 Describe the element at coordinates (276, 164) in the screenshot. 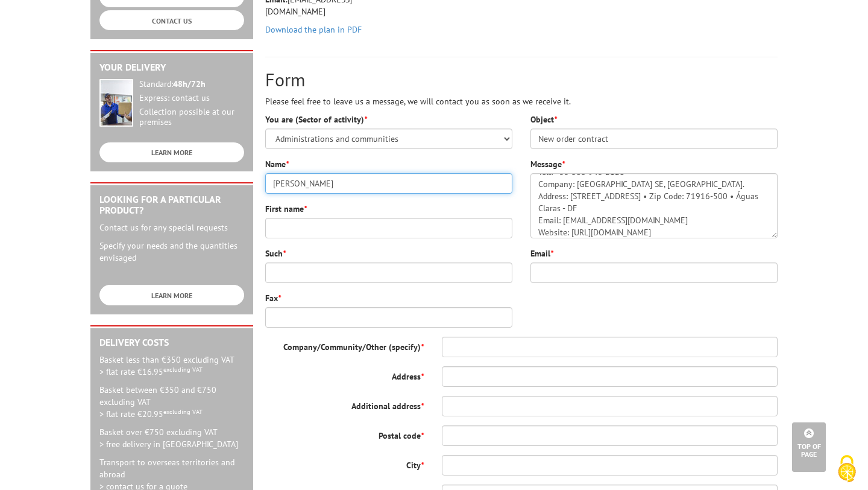

I see `font: Name` at that location.